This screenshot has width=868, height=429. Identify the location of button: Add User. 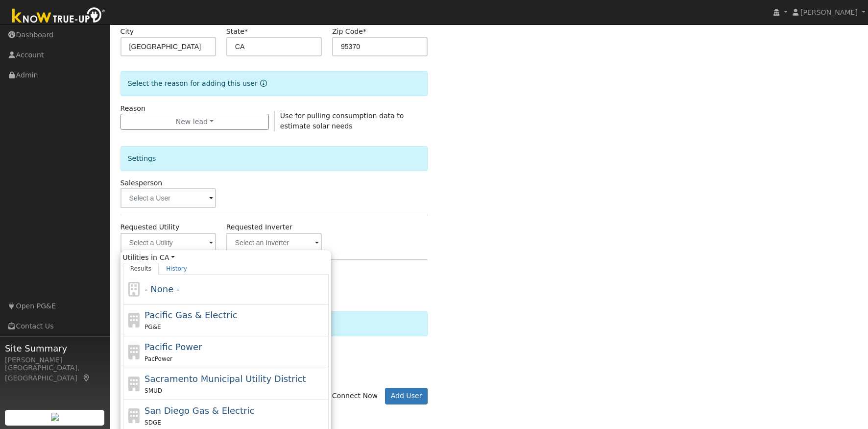
(406, 396).